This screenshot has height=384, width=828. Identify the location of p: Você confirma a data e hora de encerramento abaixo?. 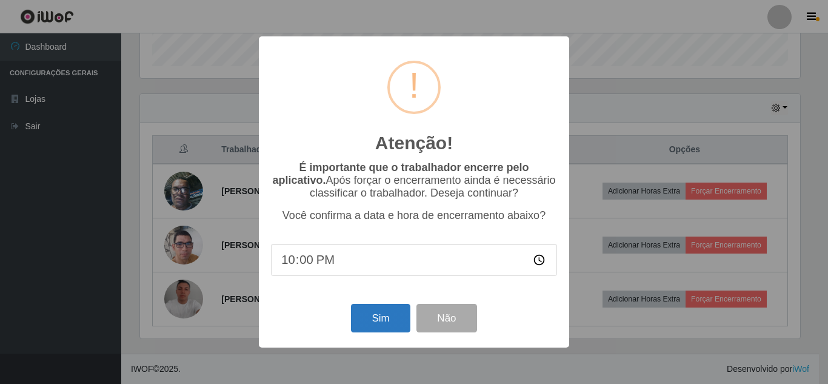
(414, 215).